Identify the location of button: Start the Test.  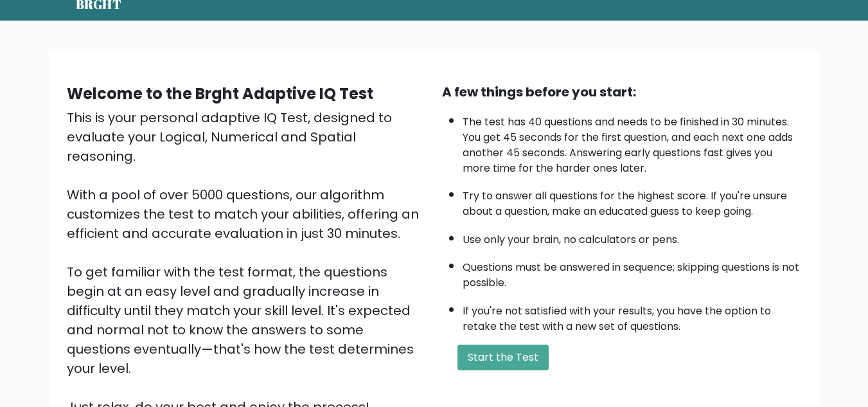
(503, 358).